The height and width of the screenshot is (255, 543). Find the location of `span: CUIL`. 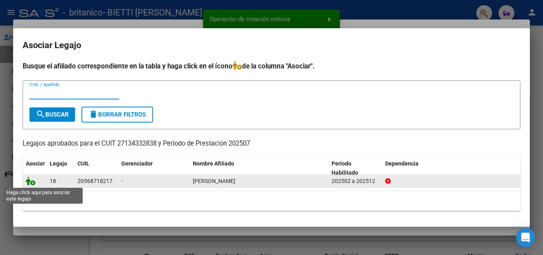

span: CUIL is located at coordinates (83, 163).